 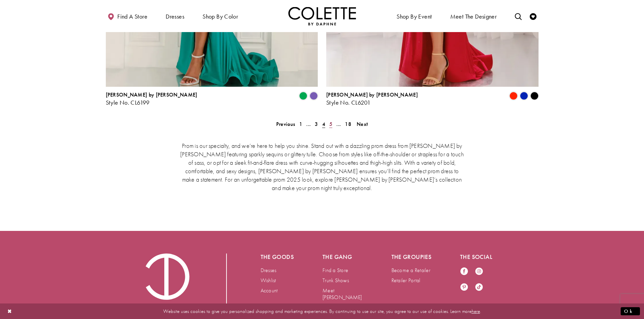 What do you see at coordinates (518, 16) in the screenshot?
I see `a: Toggle search` at bounding box center [518, 16].